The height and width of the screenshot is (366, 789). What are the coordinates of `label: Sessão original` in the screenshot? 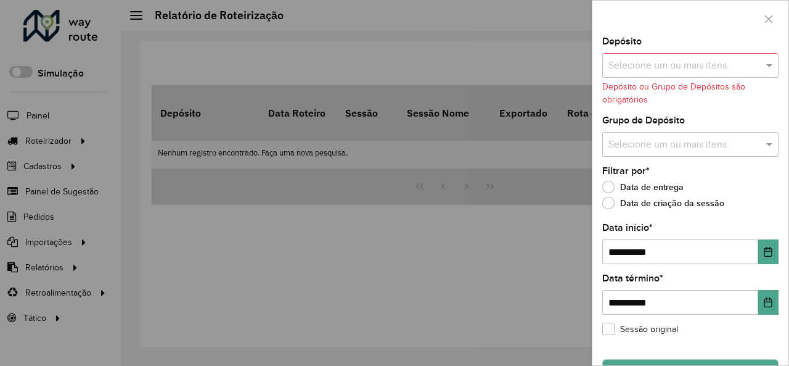 It's located at (640, 329).